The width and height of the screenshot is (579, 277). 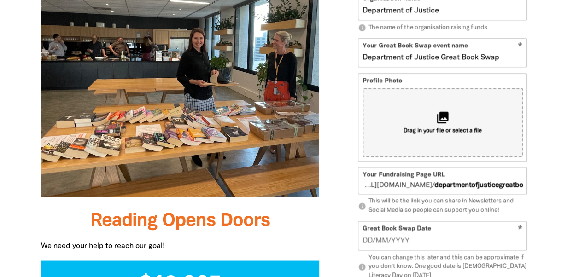 I want to click on i: collections, so click(x=443, y=117).